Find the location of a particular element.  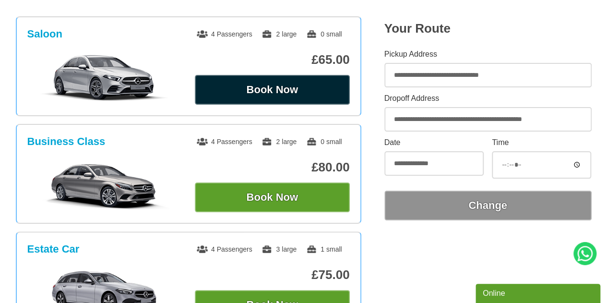

h2: Your Route is located at coordinates (488, 28).